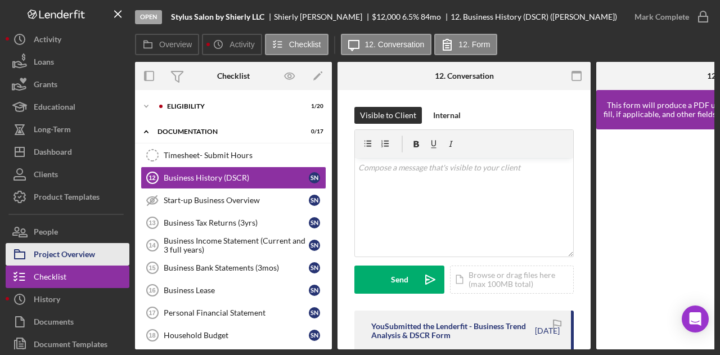  Describe the element at coordinates (662, 17) in the screenshot. I see `div: Mark Complete` at that location.